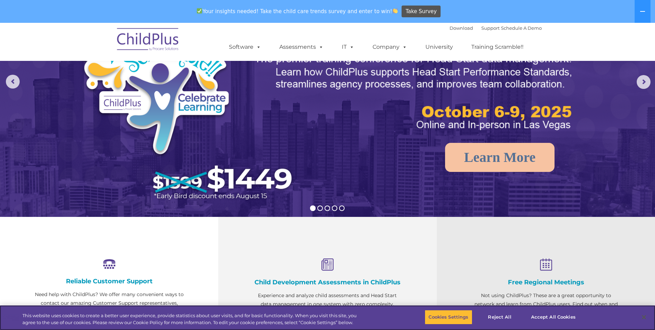 The image size is (655, 330). What do you see at coordinates (327, 282) in the screenshot?
I see `h4: Child Development Assessments in ChildPlus` at bounding box center [327, 282].